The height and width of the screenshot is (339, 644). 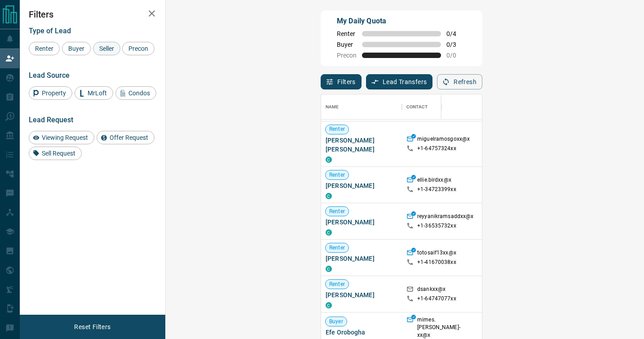 What do you see at coordinates (341, 82) in the screenshot?
I see `button: Filters` at bounding box center [341, 82].